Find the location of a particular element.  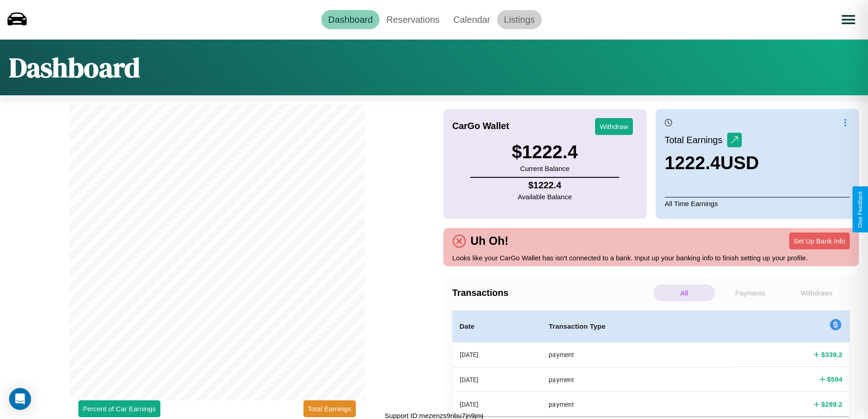

a: Calendar is located at coordinates (472, 19).